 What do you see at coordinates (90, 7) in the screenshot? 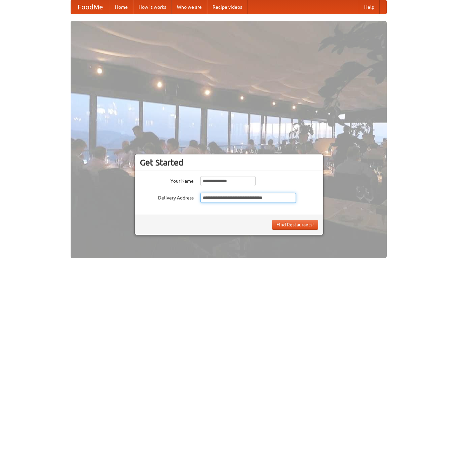
I see `a: FoodMe` at bounding box center [90, 7].